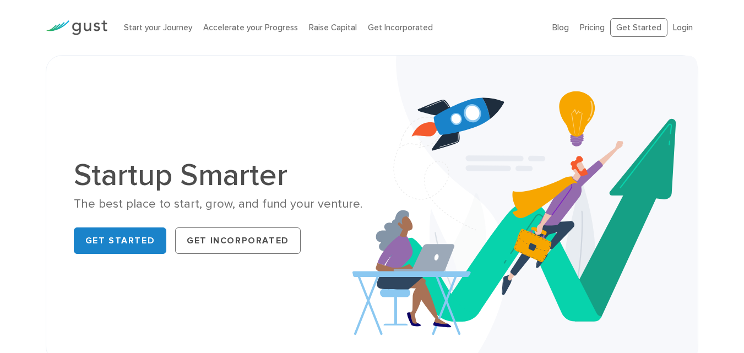 This screenshot has height=353, width=744. Describe the element at coordinates (561, 28) in the screenshot. I see `a: Blog` at that location.